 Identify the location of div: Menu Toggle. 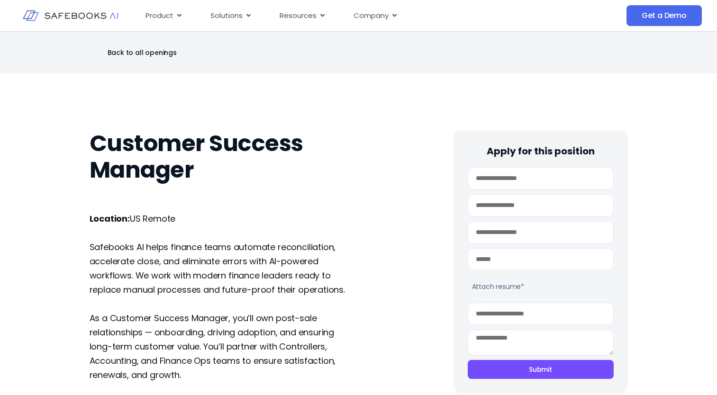
(342, 16).